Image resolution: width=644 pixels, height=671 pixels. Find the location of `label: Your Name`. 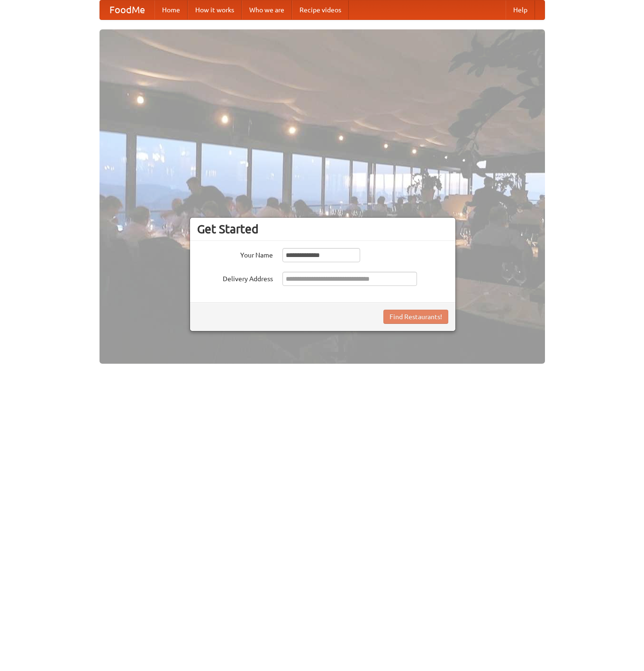

label: Your Name is located at coordinates (235, 254).